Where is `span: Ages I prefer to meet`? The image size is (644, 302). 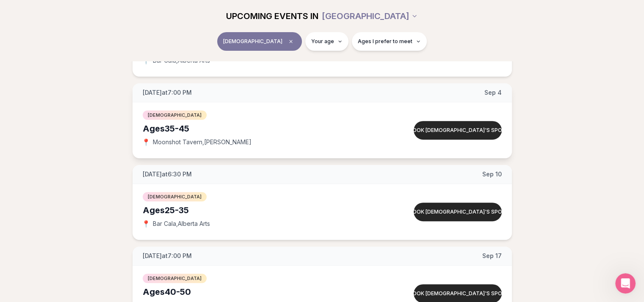
span: Ages I prefer to meet is located at coordinates (385, 42).